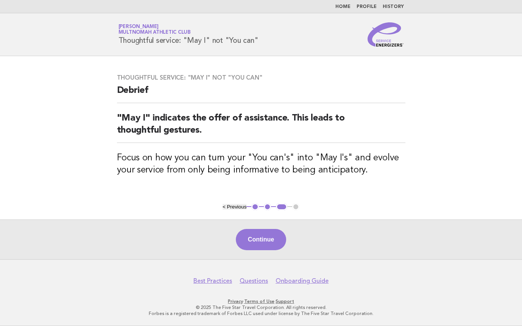 The height and width of the screenshot is (326, 522). What do you see at coordinates (213, 281) in the screenshot?
I see `a: Best Practices` at bounding box center [213, 281].